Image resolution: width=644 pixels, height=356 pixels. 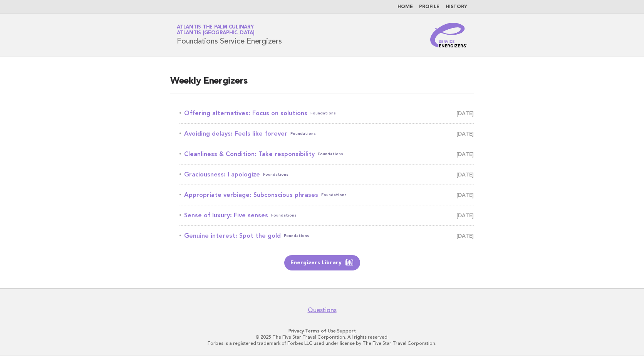 What do you see at coordinates (322, 344) in the screenshot?
I see `p: Forbes is a registered trademark of Forbes LLC used under license by The Five Star Travel Corpora...` at bounding box center [322, 344].